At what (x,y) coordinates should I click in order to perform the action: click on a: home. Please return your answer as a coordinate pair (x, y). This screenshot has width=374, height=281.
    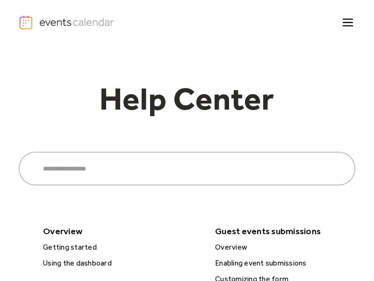
    Looking at the image, I should click on (67, 22).